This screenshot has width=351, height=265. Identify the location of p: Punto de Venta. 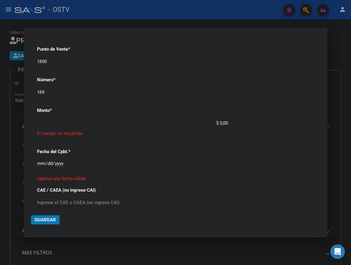
(79, 49).